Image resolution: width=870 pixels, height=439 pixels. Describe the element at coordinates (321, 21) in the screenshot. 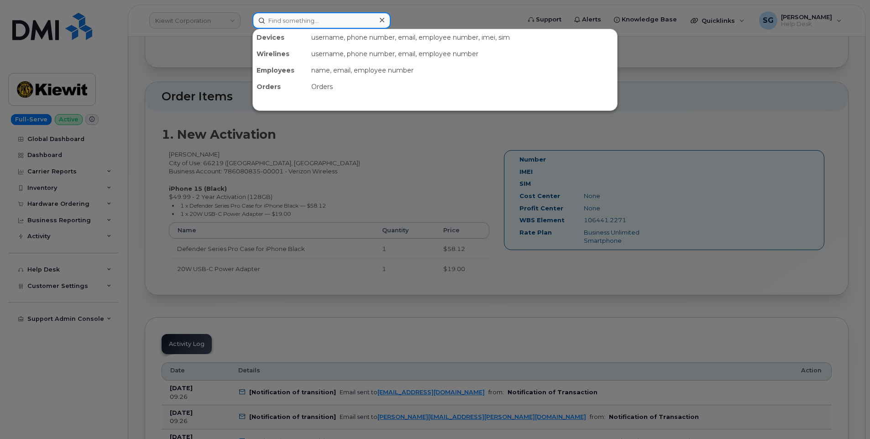

I see `input: Find something...` at that location.